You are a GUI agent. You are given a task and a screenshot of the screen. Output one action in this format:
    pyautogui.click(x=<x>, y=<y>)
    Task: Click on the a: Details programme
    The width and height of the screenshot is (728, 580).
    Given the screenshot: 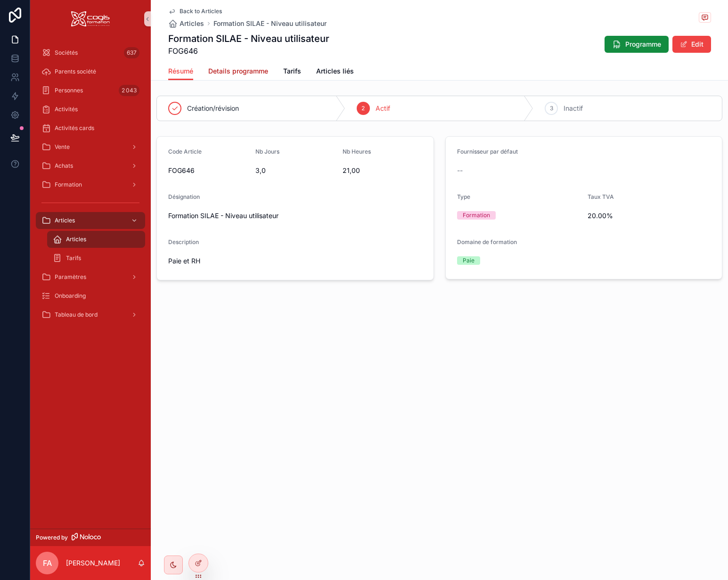 What is the action you would take?
    pyautogui.click(x=238, y=72)
    